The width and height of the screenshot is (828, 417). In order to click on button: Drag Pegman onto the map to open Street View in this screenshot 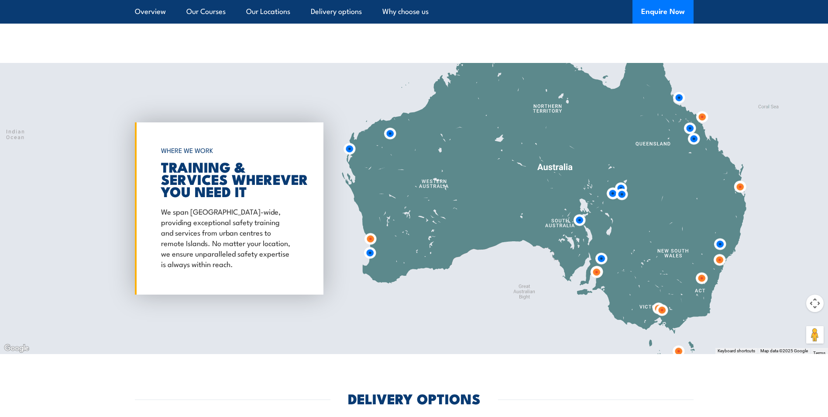, I will do `click(815, 334)`.